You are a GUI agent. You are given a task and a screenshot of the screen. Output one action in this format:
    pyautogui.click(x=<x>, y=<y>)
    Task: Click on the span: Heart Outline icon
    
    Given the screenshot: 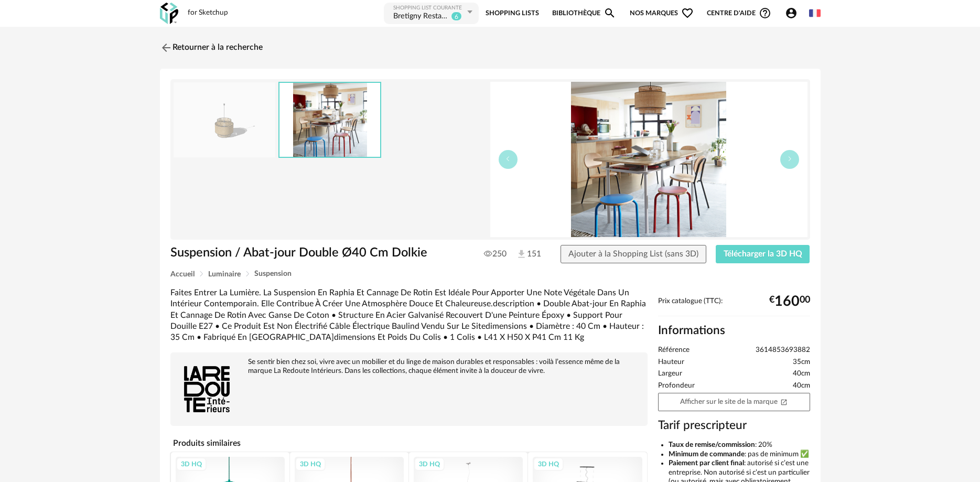 What is the action you would take?
    pyautogui.click(x=687, y=13)
    